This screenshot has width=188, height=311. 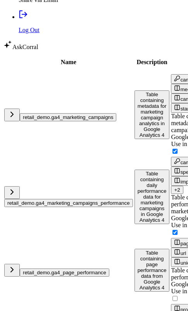 What do you see at coordinates (68, 203) in the screenshot?
I see `button: retail_demo.ga4_marketing_campaigns_performance` at bounding box center [68, 203].